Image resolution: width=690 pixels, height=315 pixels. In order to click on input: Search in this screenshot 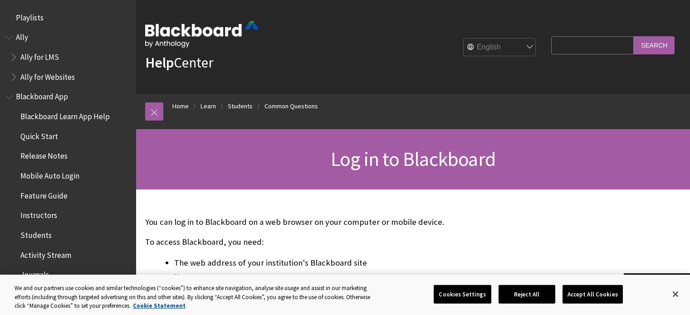, I will do `click(655, 45)`.